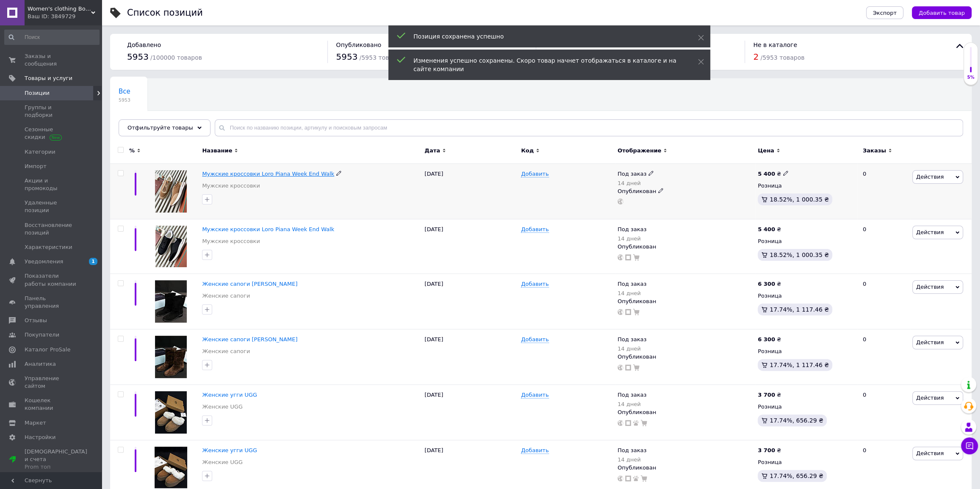  Describe the element at coordinates (51, 229) in the screenshot. I see `span: Восстановление позиций` at that location.